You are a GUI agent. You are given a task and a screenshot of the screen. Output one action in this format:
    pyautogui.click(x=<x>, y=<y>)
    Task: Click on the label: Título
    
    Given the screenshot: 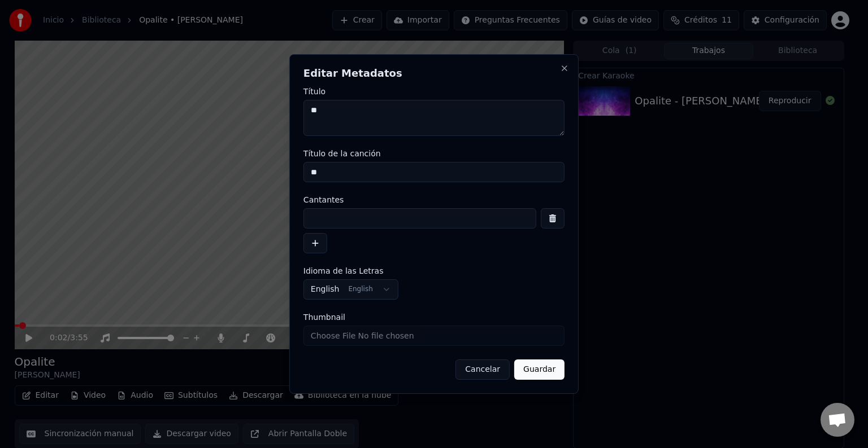 What is the action you would take?
    pyautogui.click(x=434, y=91)
    